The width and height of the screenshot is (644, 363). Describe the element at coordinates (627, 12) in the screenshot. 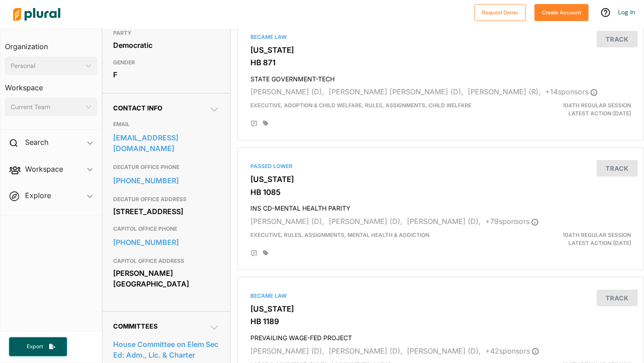

I see `a: Log In` at that location.